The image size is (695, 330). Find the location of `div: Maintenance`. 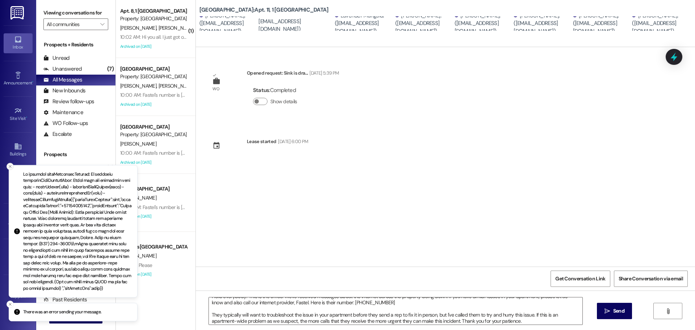

div: Maintenance is located at coordinates (63, 112).